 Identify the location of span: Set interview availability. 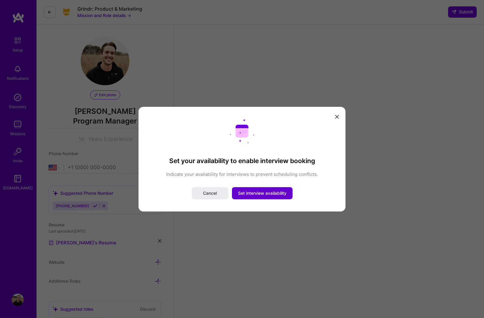
(262, 193).